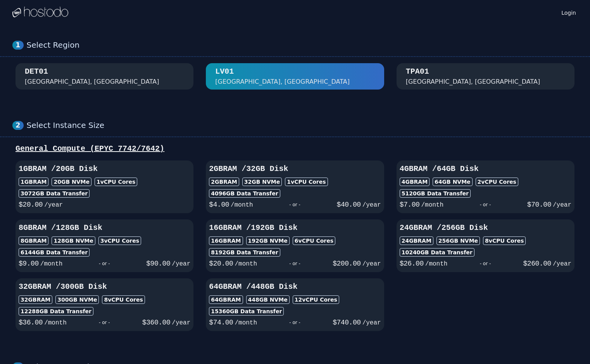 Image resolution: width=590 pixels, height=364 pixels. I want to click on div: 256 GB NVMe, so click(458, 241).